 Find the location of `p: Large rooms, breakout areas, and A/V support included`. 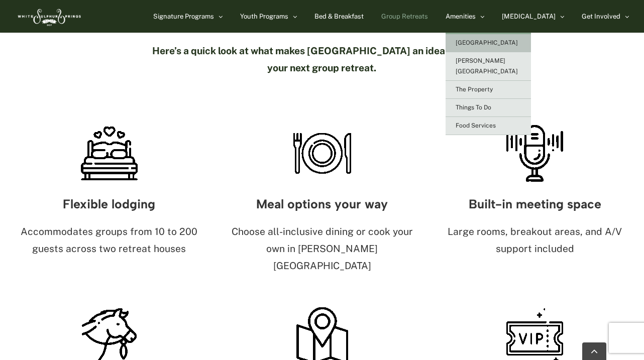

p: Large rooms, breakout areas, and A/V support included is located at coordinates (535, 241).